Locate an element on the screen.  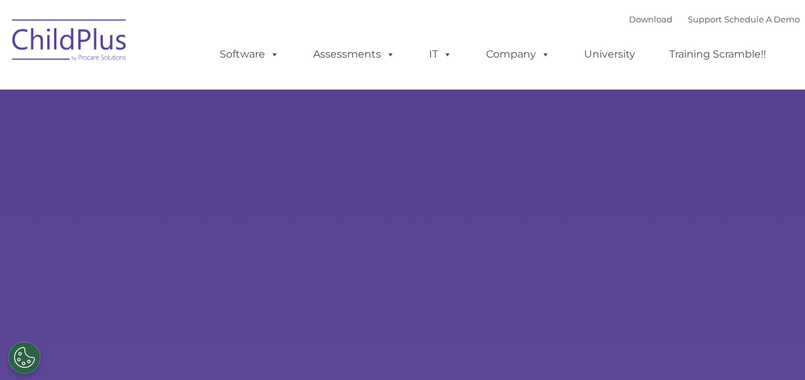
a: Training Scramble!! is located at coordinates (717, 54).